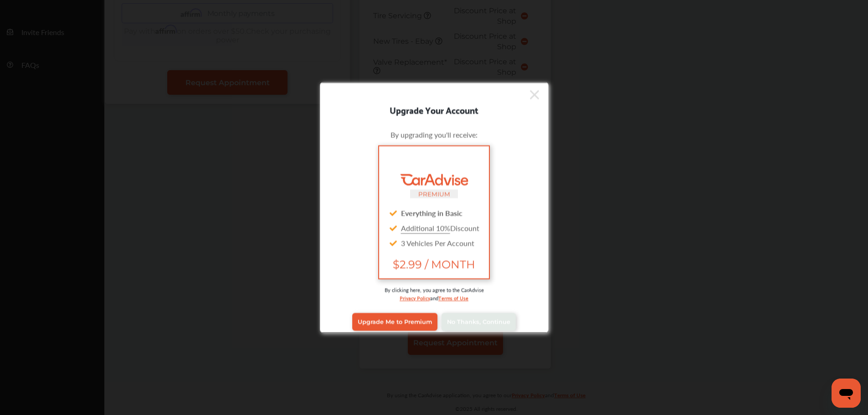 This screenshot has height=415, width=868. Describe the element at coordinates (434, 298) in the screenshot. I see `div: By clicking here, you agree to the CarAdvise and` at that location.